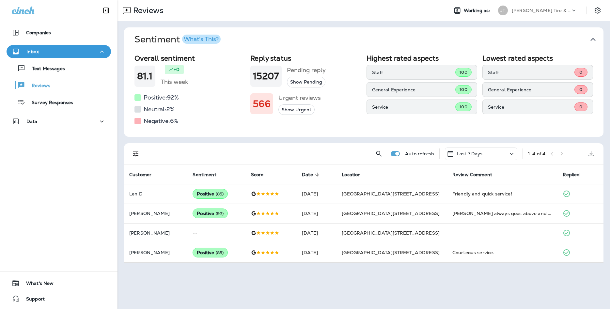  I want to click on p: Last 7 Days, so click(470, 154).